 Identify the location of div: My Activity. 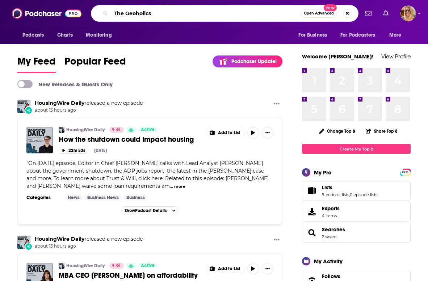
(328, 261).